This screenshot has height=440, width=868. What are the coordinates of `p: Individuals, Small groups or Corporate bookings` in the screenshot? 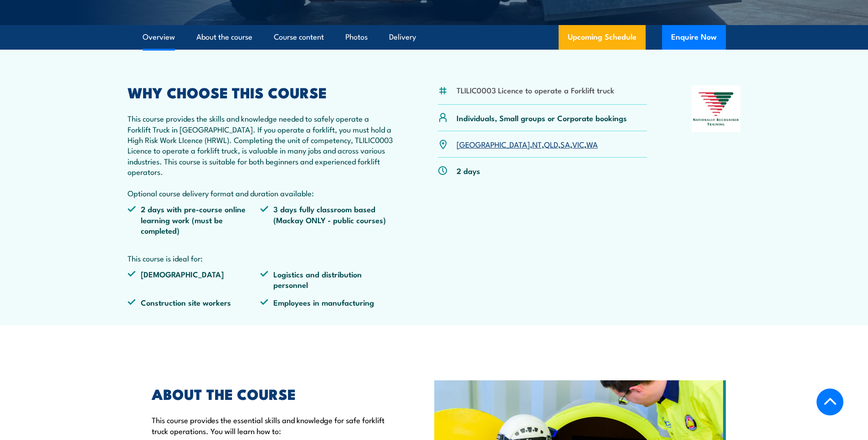 It's located at (541, 118).